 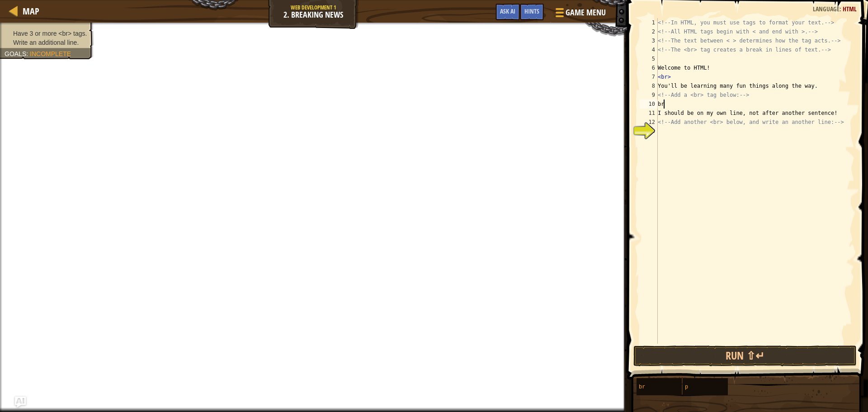 I want to click on div: 7, so click(x=649, y=77).